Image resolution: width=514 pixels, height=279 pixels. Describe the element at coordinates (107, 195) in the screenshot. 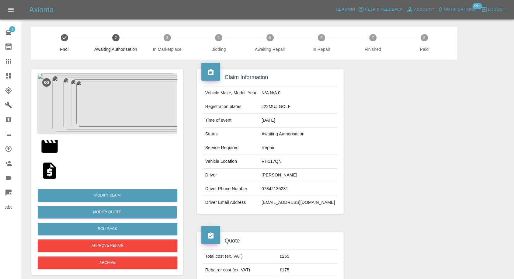

I see `a: Modify Claim` at that location.